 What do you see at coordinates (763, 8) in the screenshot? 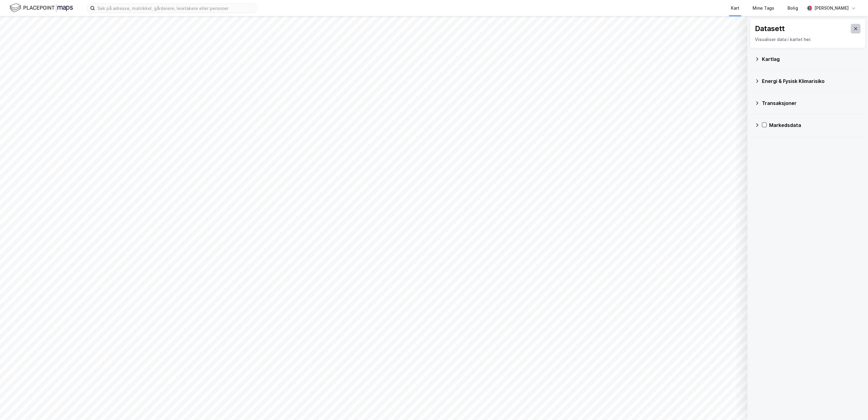
I see `div: Mine Tags` at bounding box center [763, 8].